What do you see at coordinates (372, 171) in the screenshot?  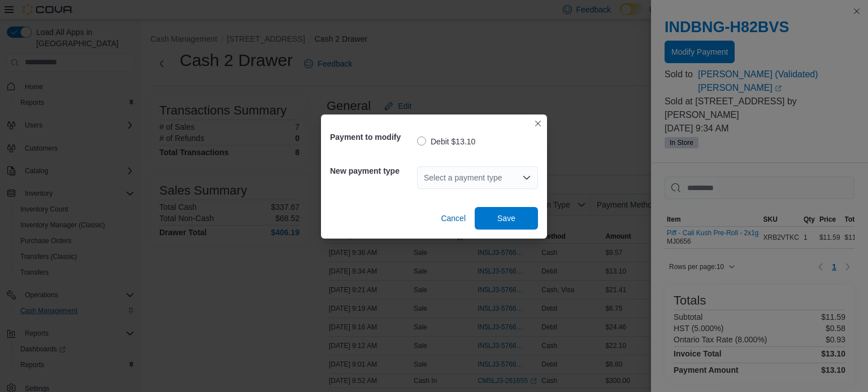 I see `h5: New payment type` at bounding box center [372, 171].